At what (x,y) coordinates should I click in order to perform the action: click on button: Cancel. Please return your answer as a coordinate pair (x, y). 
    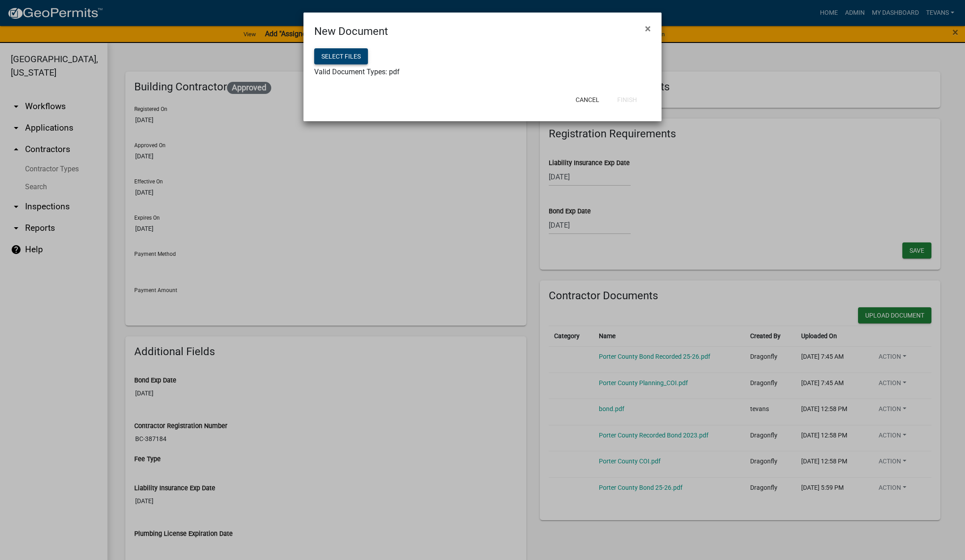
    Looking at the image, I should click on (588, 100).